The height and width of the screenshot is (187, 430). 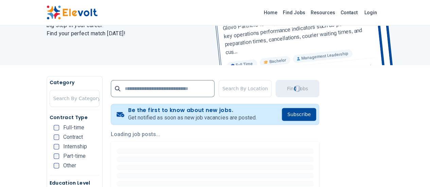 I want to click on span: Internship, so click(x=75, y=147).